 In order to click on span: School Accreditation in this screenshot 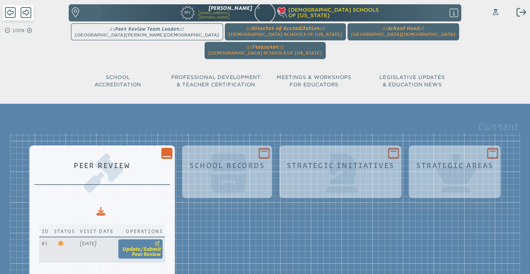, I will do `click(118, 81)`.